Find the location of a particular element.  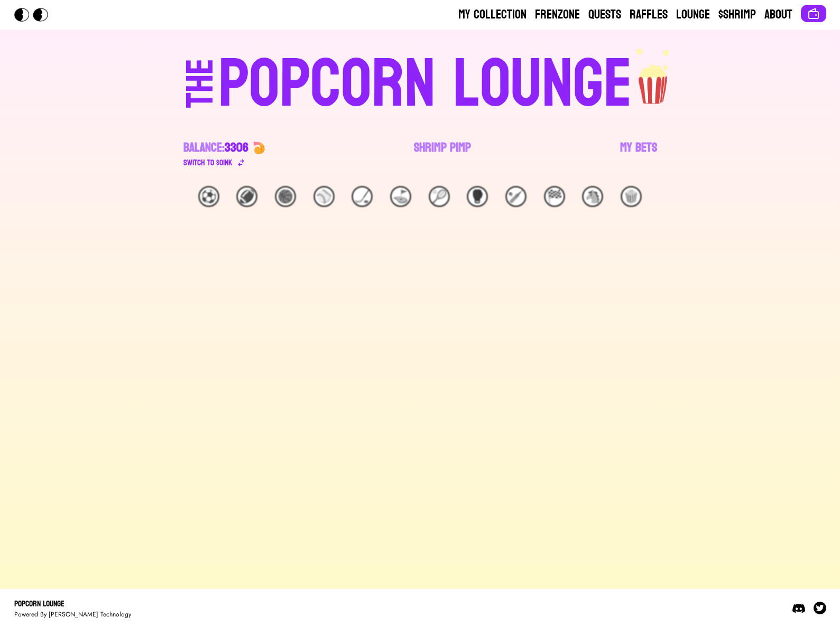

a: Shrimp Pimp is located at coordinates (443, 154).